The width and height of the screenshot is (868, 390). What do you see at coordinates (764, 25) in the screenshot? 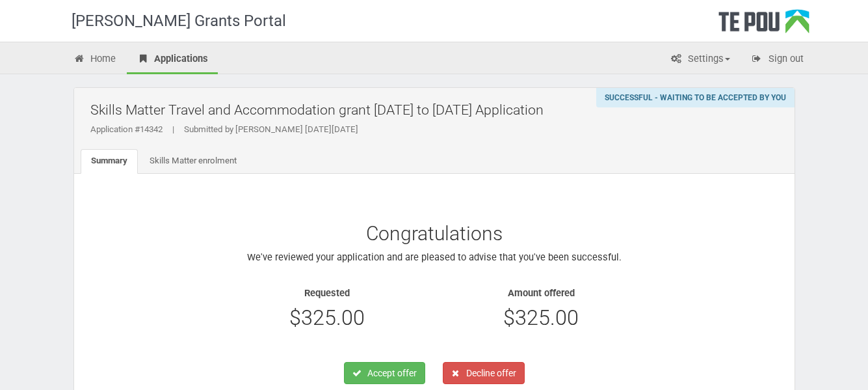
I see `div: Te Pou Logo` at bounding box center [764, 25].